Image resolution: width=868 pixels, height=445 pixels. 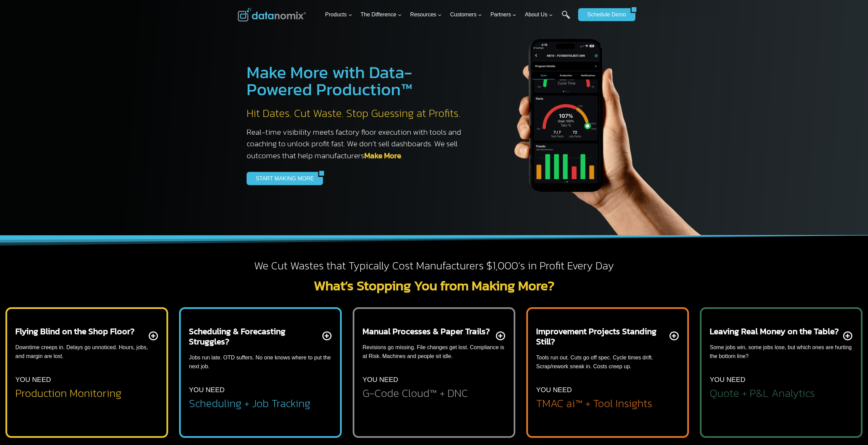 What do you see at coordinates (381, 14) in the screenshot?
I see `span: The Difference` at bounding box center [381, 14].